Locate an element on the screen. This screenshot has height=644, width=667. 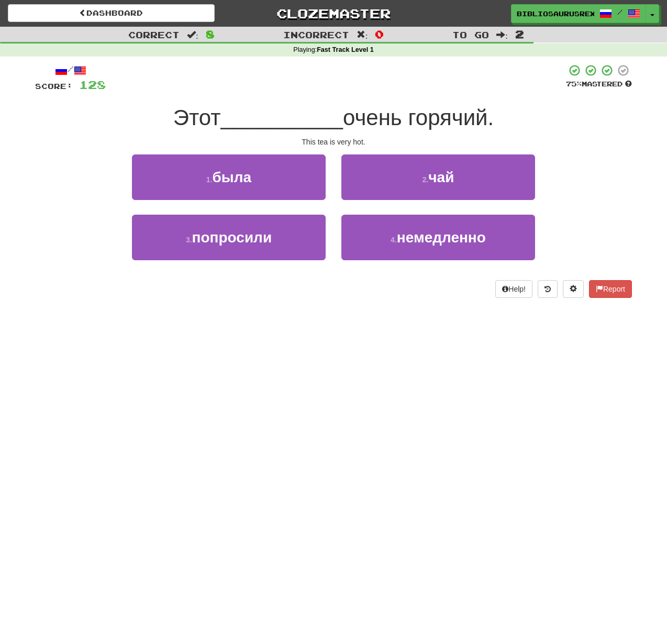
span: Correct is located at coordinates (154, 35).